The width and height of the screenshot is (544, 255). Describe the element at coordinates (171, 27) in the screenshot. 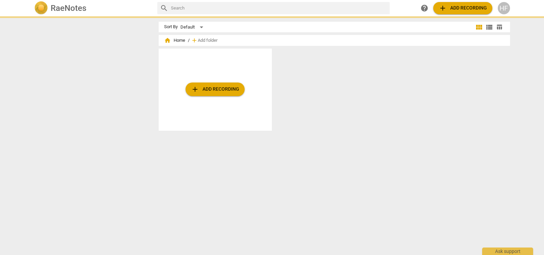

I see `div: Sort By` at that location.